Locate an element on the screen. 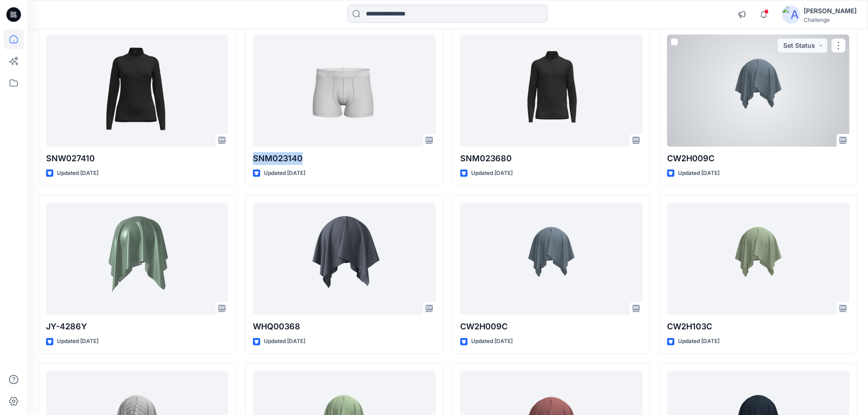  a: SNW027410 is located at coordinates (137, 91).